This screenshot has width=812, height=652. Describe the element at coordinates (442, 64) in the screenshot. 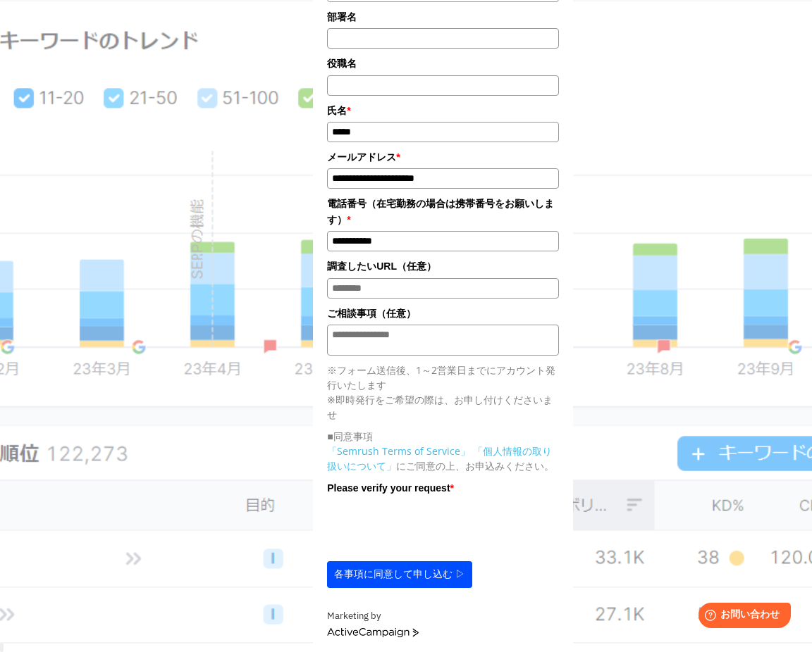

I see `label: 役職名` at that location.